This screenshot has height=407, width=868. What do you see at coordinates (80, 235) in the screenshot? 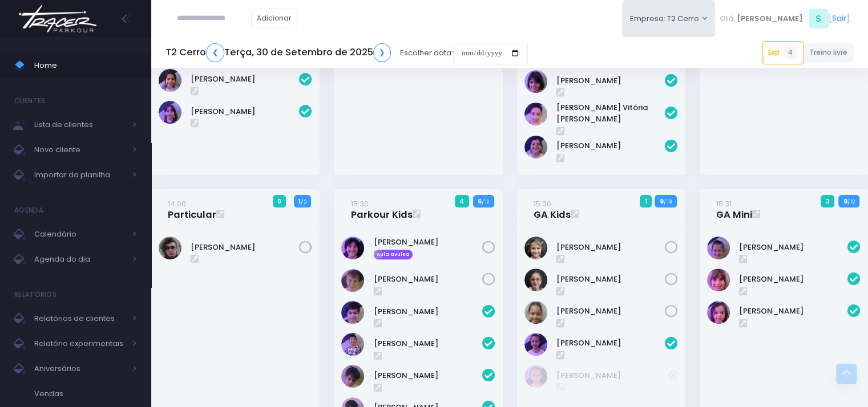
I see `span: Calendário` at bounding box center [80, 235].